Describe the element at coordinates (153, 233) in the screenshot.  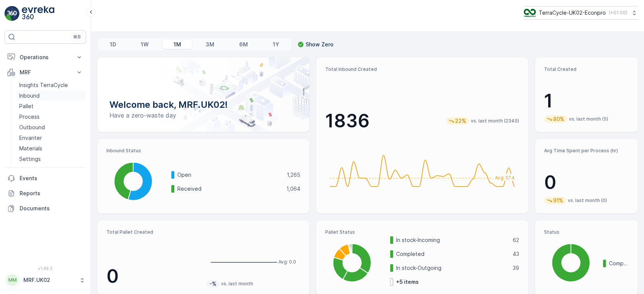
I see `p: Total Pallet Created` at that location.